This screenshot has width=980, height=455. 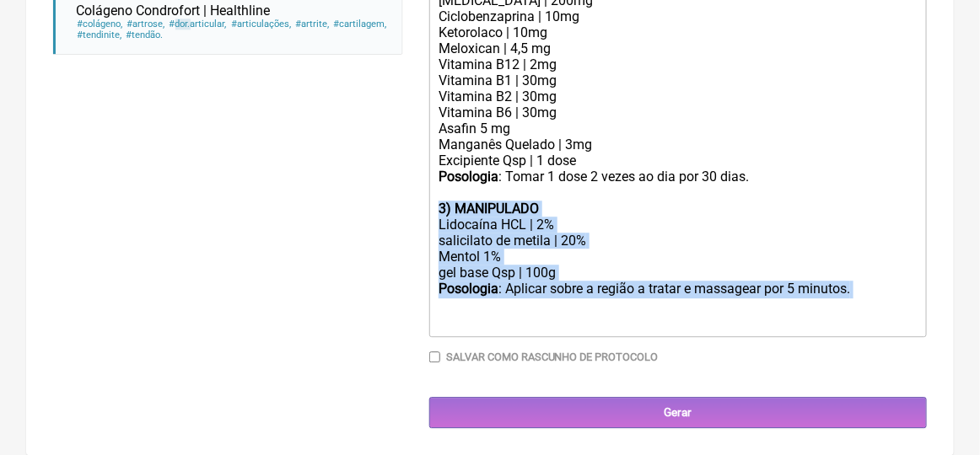 I want to click on div: gel base Qsp | 100g, so click(x=678, y=272).